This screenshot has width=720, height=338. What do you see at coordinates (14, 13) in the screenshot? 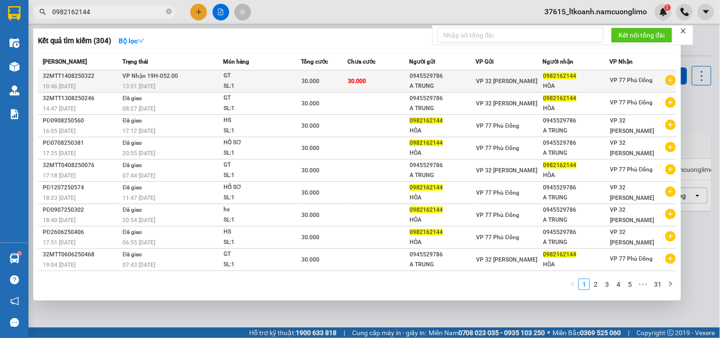
I see `img: logo-vxr` at bounding box center [14, 13].